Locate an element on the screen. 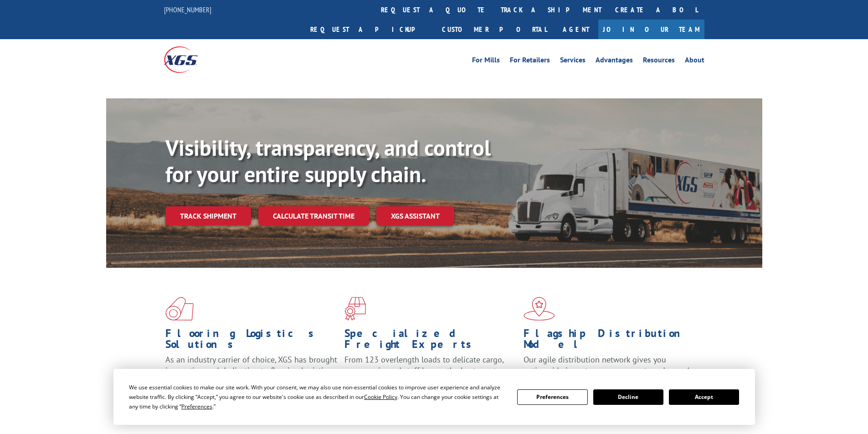  a: Customer Portal is located at coordinates (494, 29).